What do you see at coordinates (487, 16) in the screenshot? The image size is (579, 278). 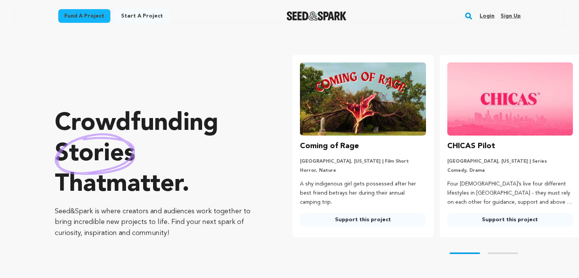 I see `a: Login` at bounding box center [487, 16].